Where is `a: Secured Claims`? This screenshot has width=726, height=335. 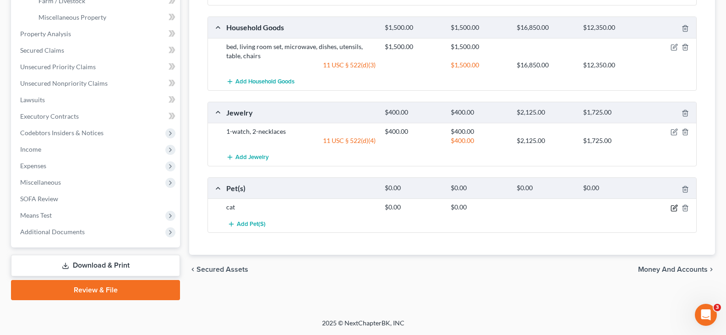 a: Secured Claims is located at coordinates (96, 50).